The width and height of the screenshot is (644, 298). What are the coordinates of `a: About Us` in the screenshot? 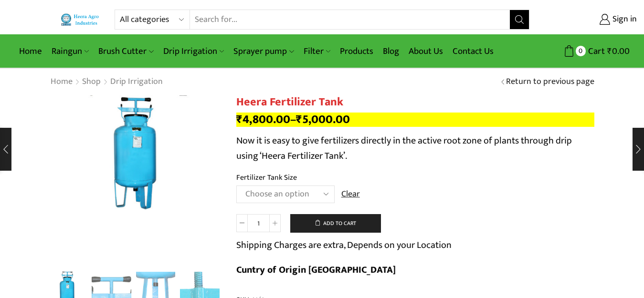 It's located at (426, 51).